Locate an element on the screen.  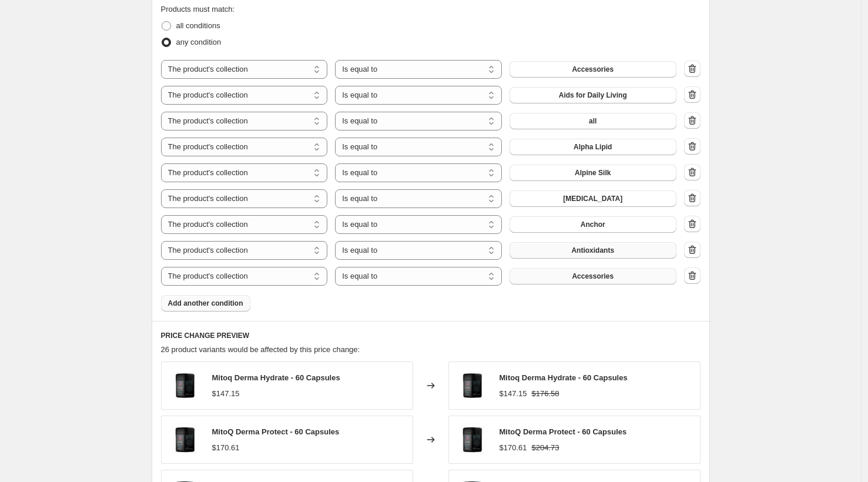
span: Products must match: is located at coordinates (198, 9).